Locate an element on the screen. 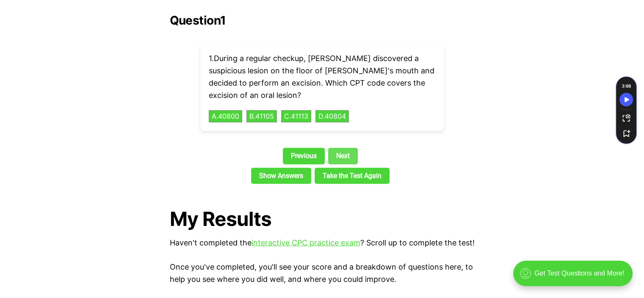 This screenshot has height=298, width=644. a: Previous is located at coordinates (304, 156).